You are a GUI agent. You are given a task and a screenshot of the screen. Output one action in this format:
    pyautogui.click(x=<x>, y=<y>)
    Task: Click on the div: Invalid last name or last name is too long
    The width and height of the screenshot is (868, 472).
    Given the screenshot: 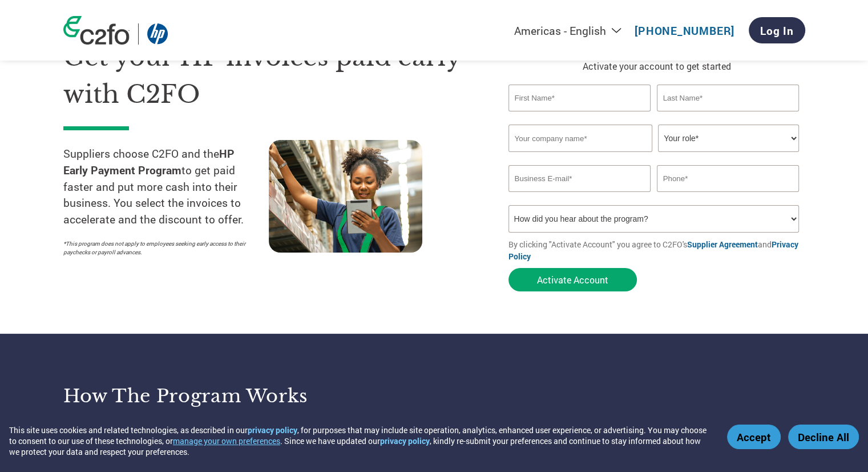 What is the action you would take?
    pyautogui.click(x=728, y=116)
    